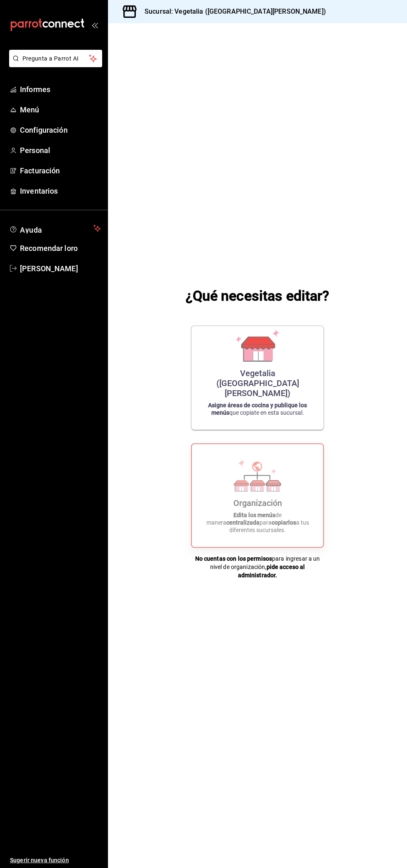  I want to click on font: Menú, so click(30, 110).